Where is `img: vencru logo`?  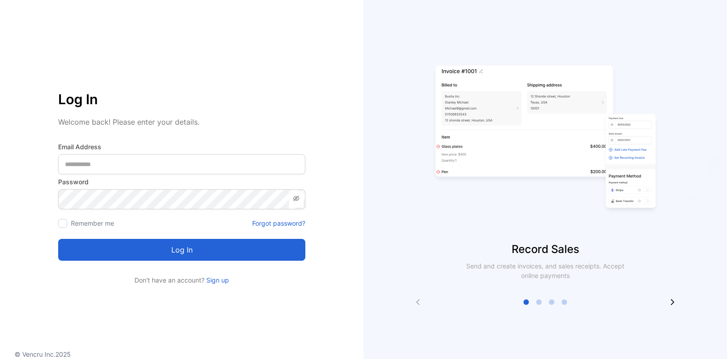 img: vencru logo is located at coordinates (81, 61).